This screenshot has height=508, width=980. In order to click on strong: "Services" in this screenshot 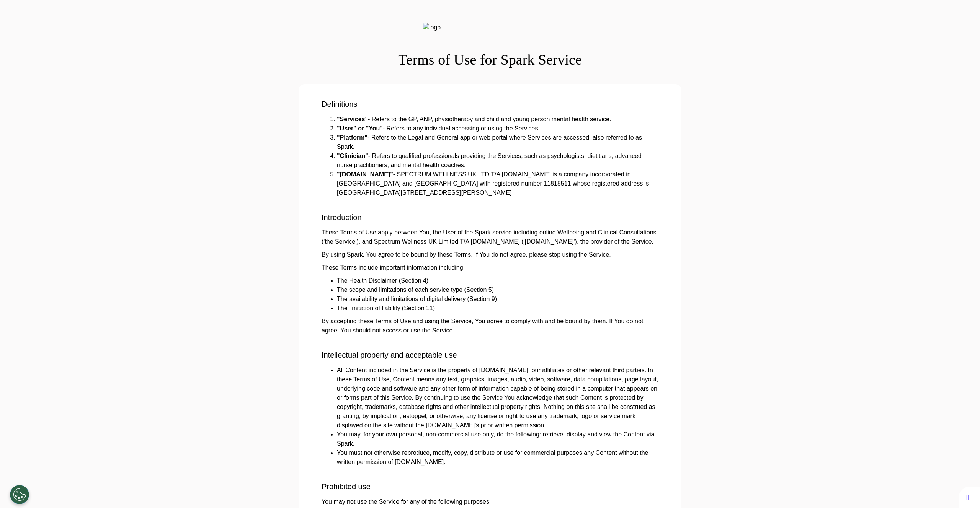, I will do `click(353, 119)`.